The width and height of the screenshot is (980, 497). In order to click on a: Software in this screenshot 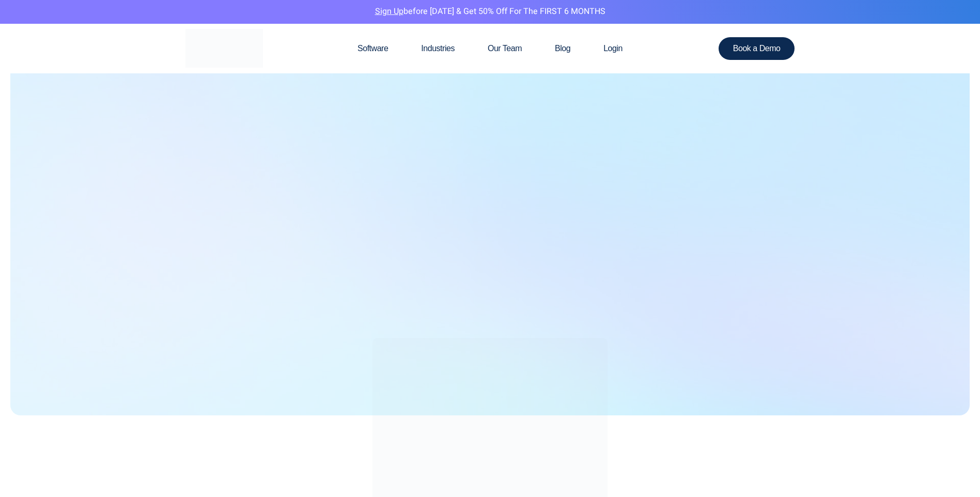, I will do `click(373, 49)`.